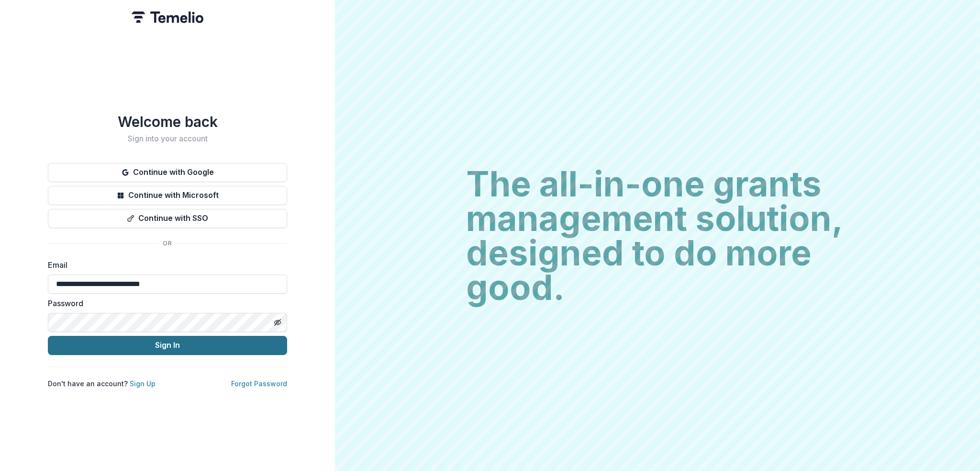 This screenshot has height=471, width=980. I want to click on button: Continue with Google, so click(168, 173).